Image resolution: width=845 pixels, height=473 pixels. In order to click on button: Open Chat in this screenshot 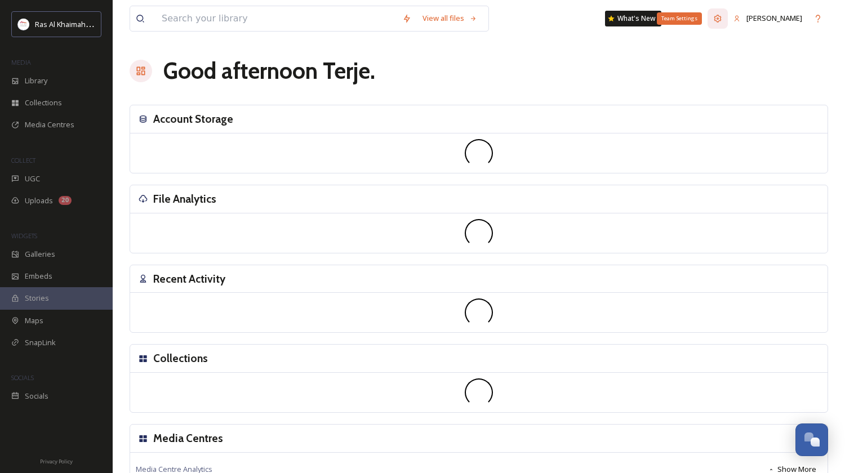, I will do `click(811, 440)`.